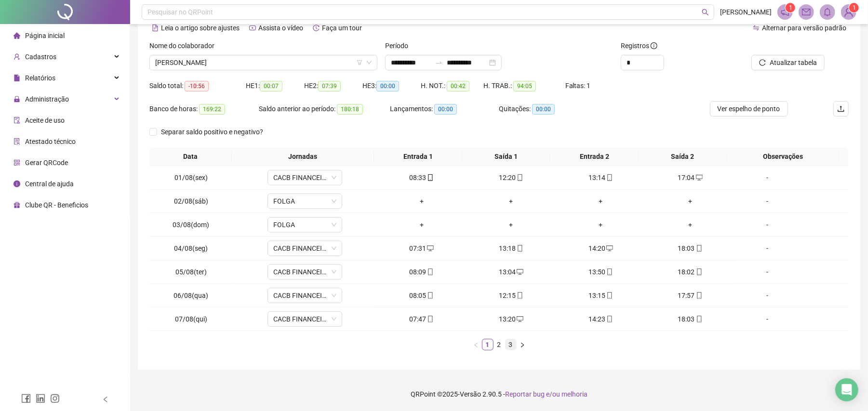 The width and height of the screenshot is (868, 411). I want to click on span: VINICIUS DA SILVA, so click(263, 62).